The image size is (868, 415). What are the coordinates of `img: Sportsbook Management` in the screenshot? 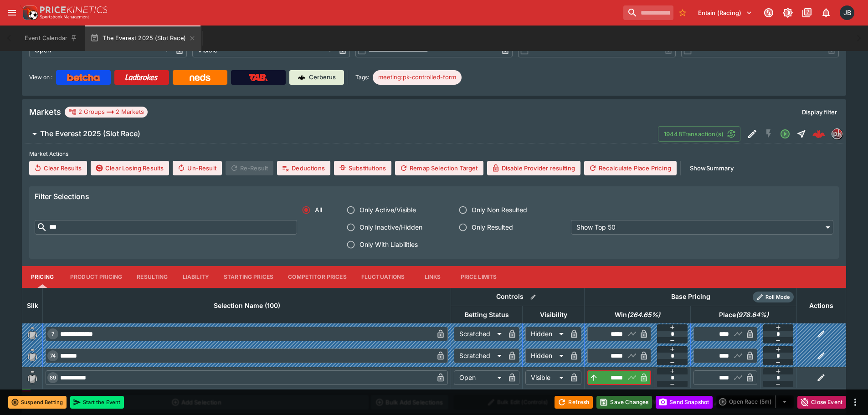 It's located at (65, 17).